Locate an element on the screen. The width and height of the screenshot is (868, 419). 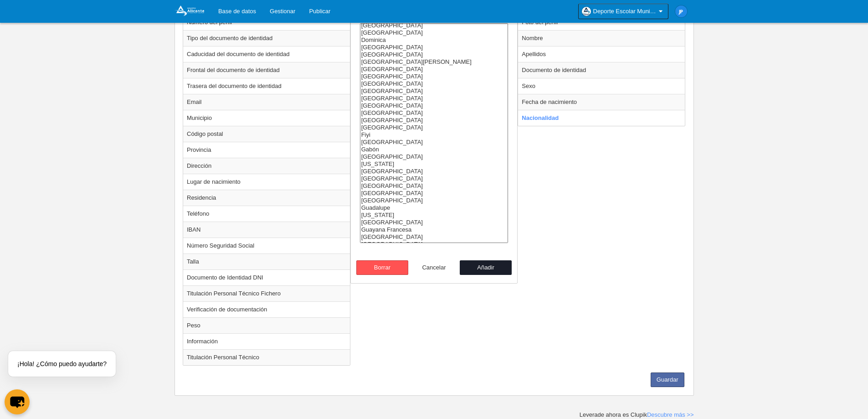
td: Teléfono is located at coordinates (266, 213).